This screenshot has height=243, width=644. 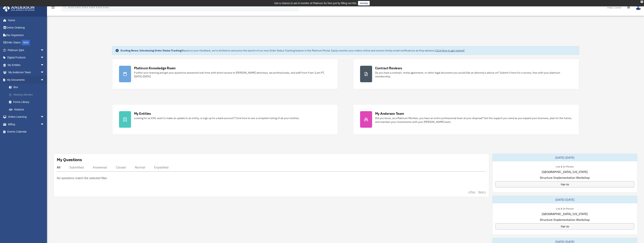 What do you see at coordinates (26, 124) in the screenshot?
I see `a: Billingarrow_drop_down` at bounding box center [26, 124].